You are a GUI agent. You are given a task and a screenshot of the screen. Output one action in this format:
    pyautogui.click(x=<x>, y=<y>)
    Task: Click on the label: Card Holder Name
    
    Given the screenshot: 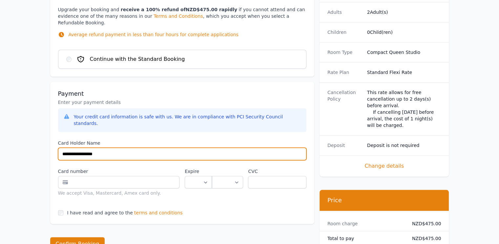 What is the action you would take?
    pyautogui.click(x=182, y=143)
    